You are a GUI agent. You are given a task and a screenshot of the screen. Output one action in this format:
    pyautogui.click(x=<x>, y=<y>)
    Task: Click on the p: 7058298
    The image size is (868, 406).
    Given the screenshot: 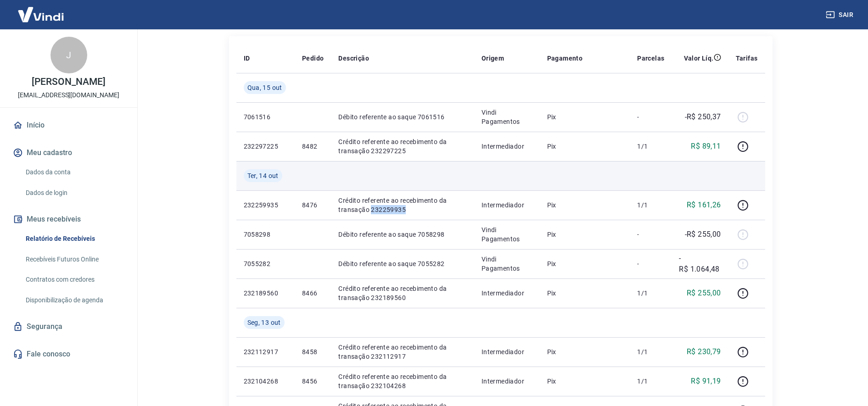 What is the action you would take?
    pyautogui.click(x=265, y=235)
    